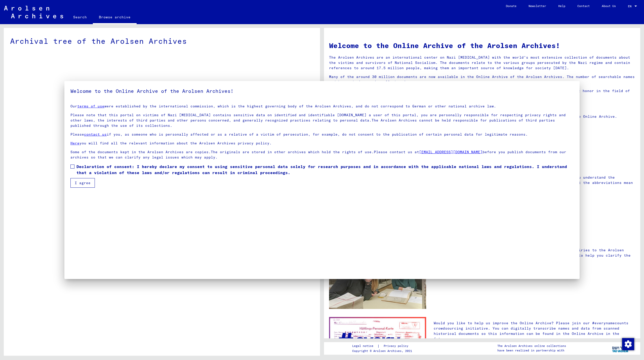 The image size is (644, 360). I want to click on a: terms of use, so click(91, 106).